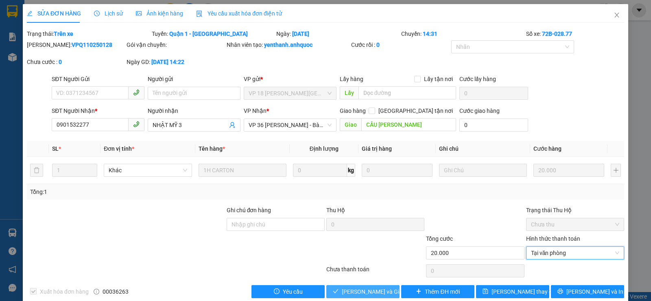 Image resolution: width=651 pixels, height=301 pixels. What do you see at coordinates (275, 224) in the screenshot?
I see `input: Ghi chú đơn hàng` at bounding box center [275, 224].